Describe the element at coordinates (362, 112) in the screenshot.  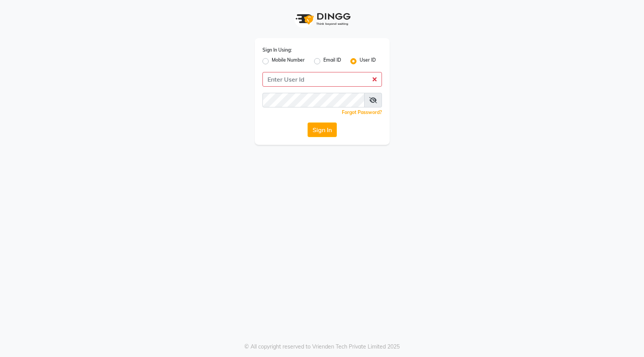
I see `a: Forgot Password?` at that location.